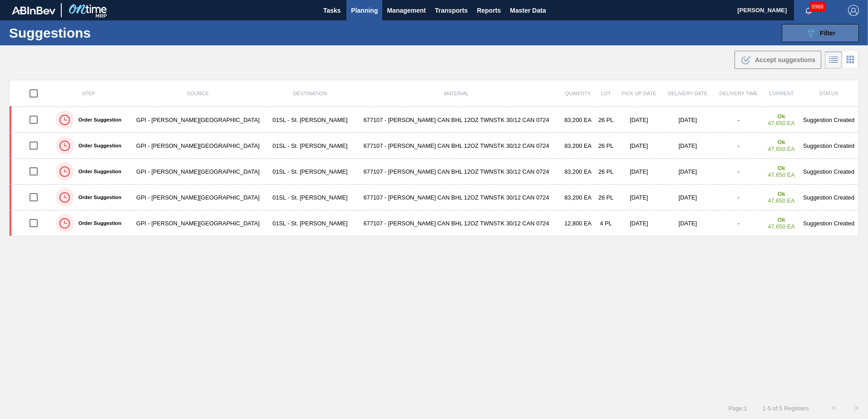  Describe the element at coordinates (456, 94) in the screenshot. I see `span: Material` at that location.